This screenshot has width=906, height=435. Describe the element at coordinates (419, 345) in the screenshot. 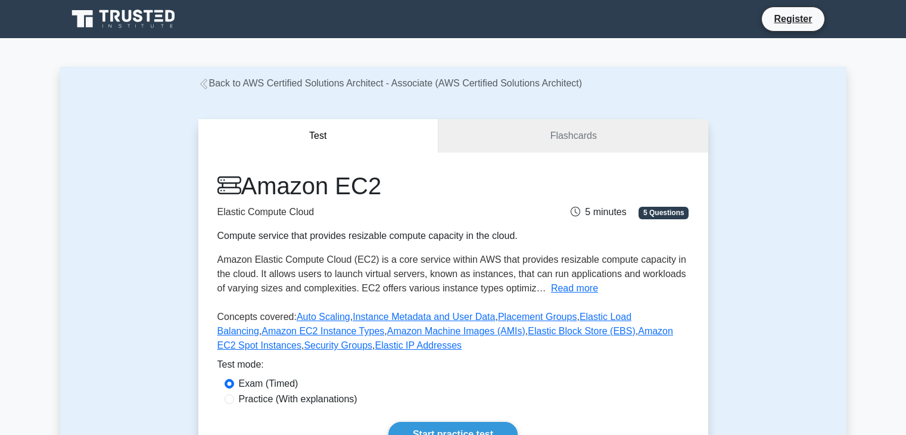

I see `a: Elastic IP Addresses` at that location.